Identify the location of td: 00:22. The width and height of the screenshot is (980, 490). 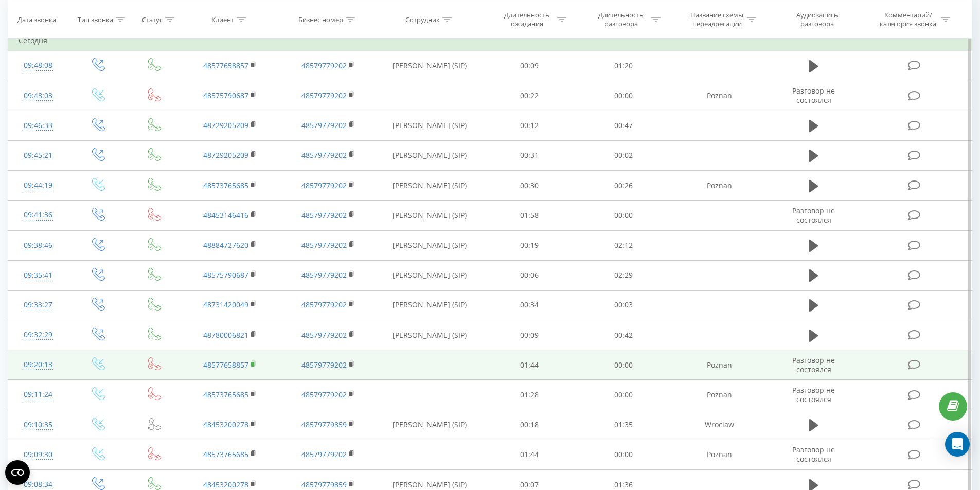
(529, 96).